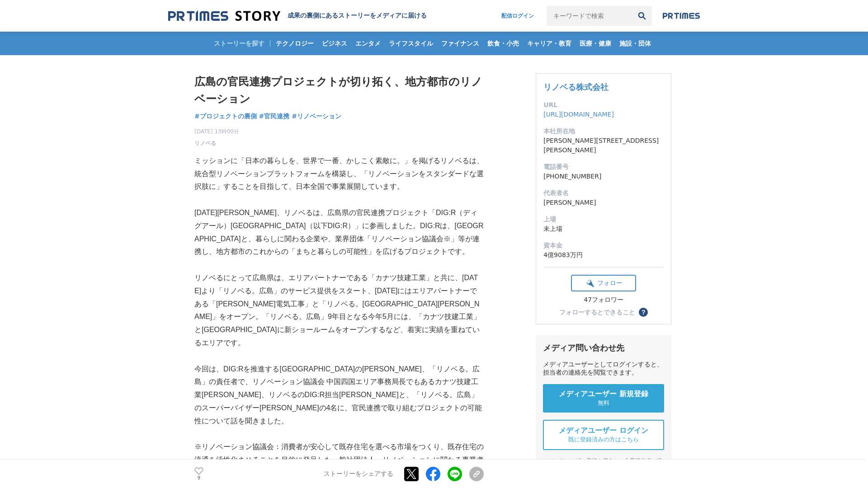 The width and height of the screenshot is (868, 488). Describe the element at coordinates (604, 283) in the screenshot. I see `button: フォロー` at that location.